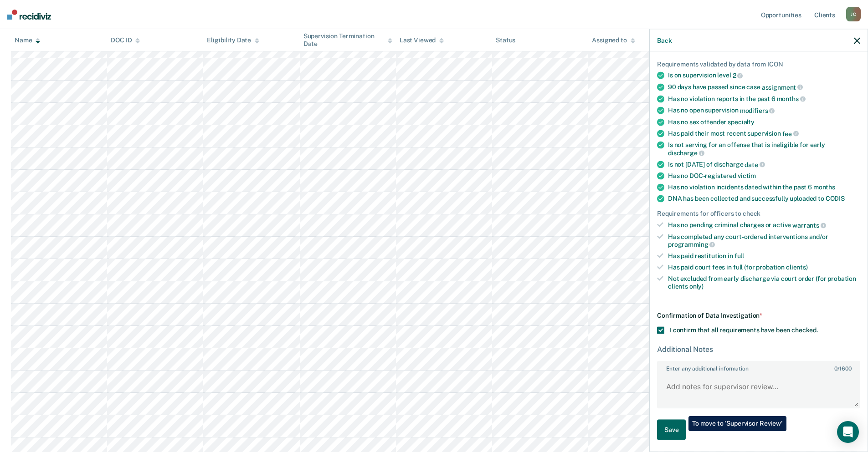 This screenshot has height=452, width=868. What do you see at coordinates (764, 99) in the screenshot?
I see `div: Has no violation reports in the past 6` at bounding box center [764, 99].